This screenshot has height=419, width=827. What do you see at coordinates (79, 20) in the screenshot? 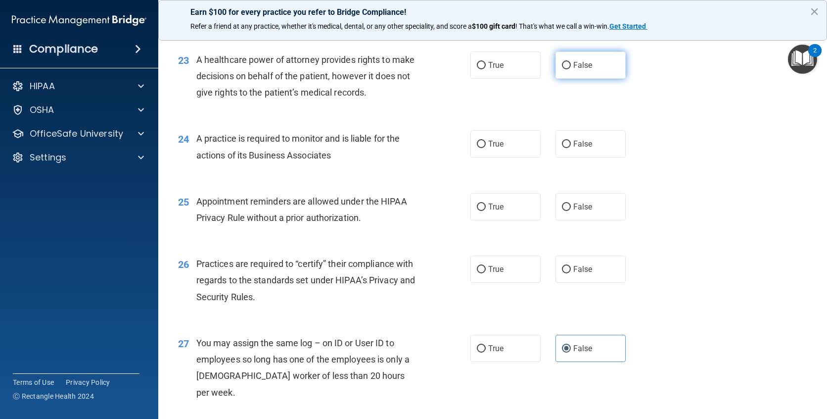
I see `img: PMB logo` at bounding box center [79, 20].